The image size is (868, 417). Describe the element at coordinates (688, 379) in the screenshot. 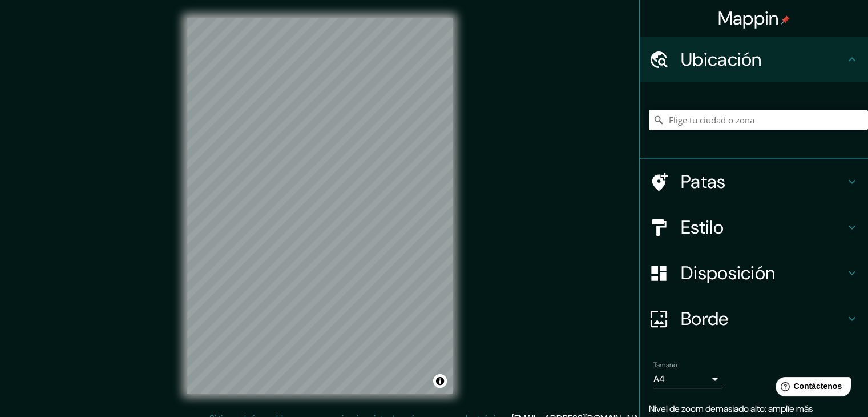

I see `div: A4` at that location.